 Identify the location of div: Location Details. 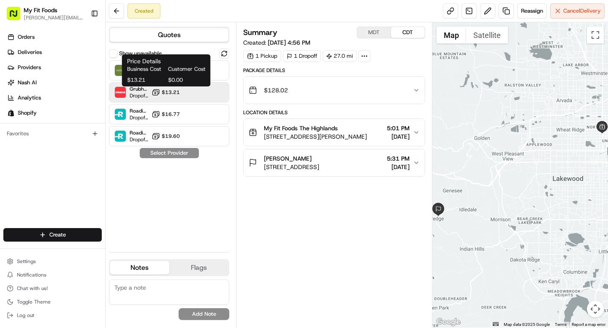
(334, 113).